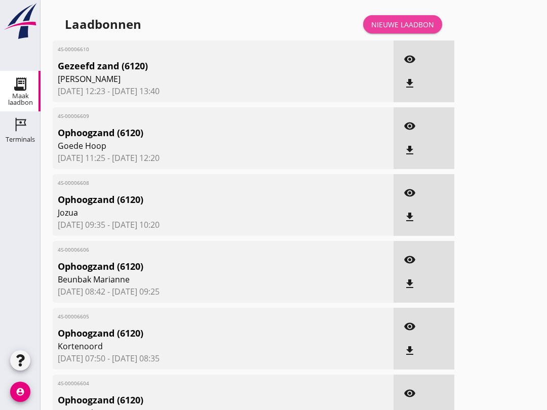  Describe the element at coordinates (195, 66) in the screenshot. I see `span: Gezeefd zand (6120)` at that location.